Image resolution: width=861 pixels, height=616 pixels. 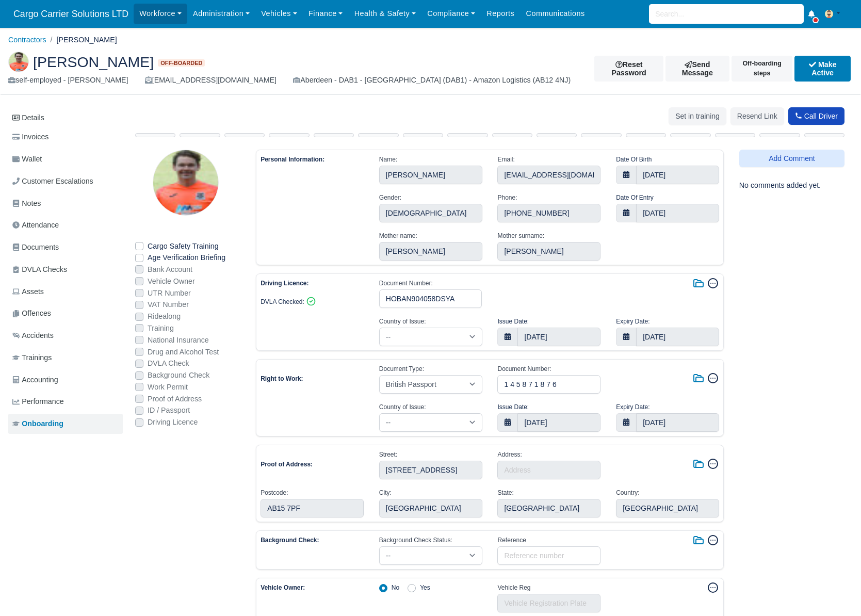 I want to click on a: Cargo Carrier Solutions LTD, so click(x=70, y=14).